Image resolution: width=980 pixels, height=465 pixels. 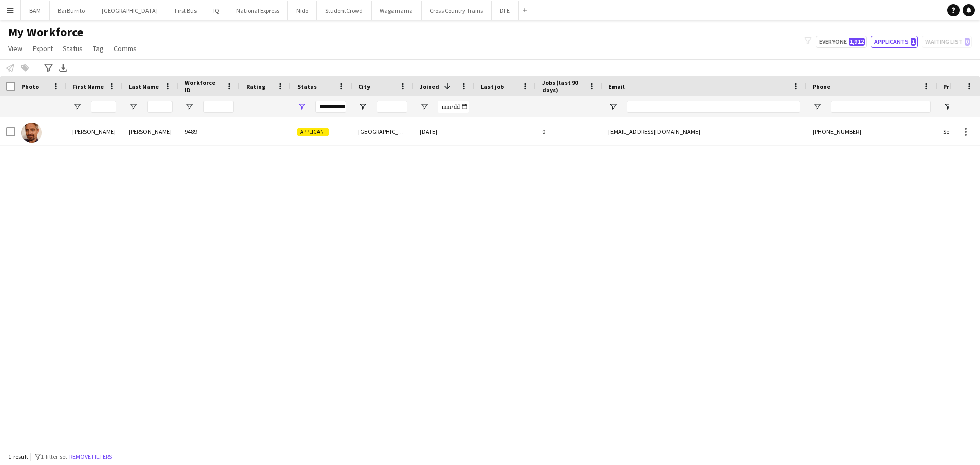 I want to click on button: Nido, so click(x=302, y=10).